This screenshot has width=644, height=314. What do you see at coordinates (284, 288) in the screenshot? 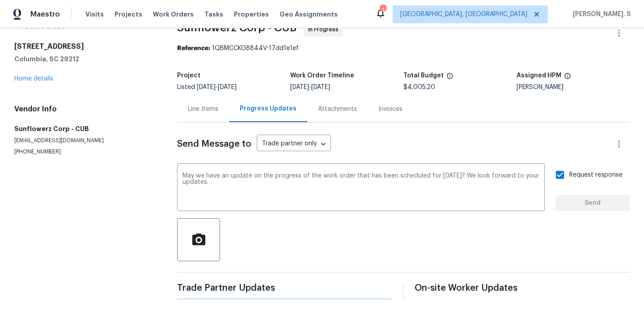
I see `span: Trade Partner Updates` at bounding box center [284, 288].